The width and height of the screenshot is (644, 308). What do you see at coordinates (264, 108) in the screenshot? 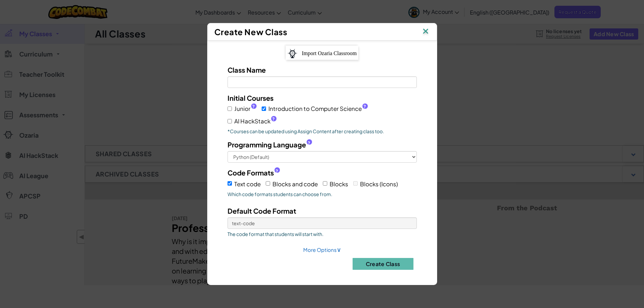
I see `input: Introduction to Computer Science?` at bounding box center [264, 108].